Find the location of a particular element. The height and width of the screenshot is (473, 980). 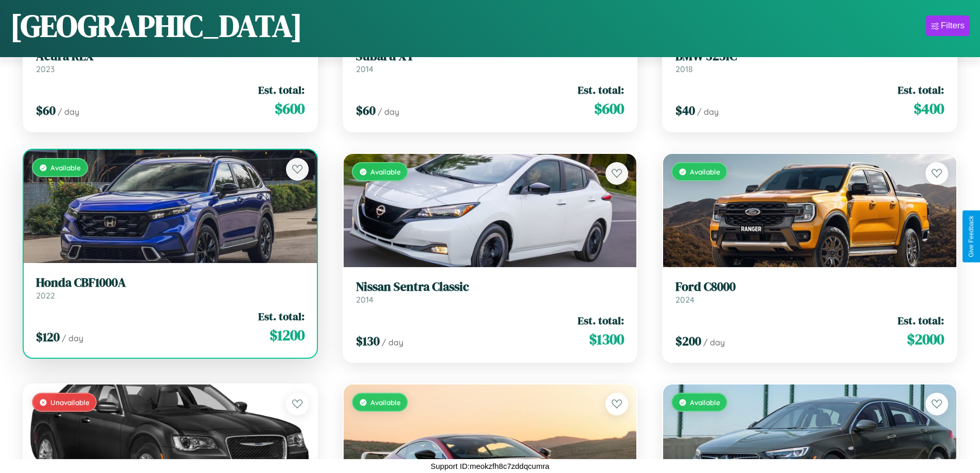

a: Ford C80002024 is located at coordinates (810, 292).